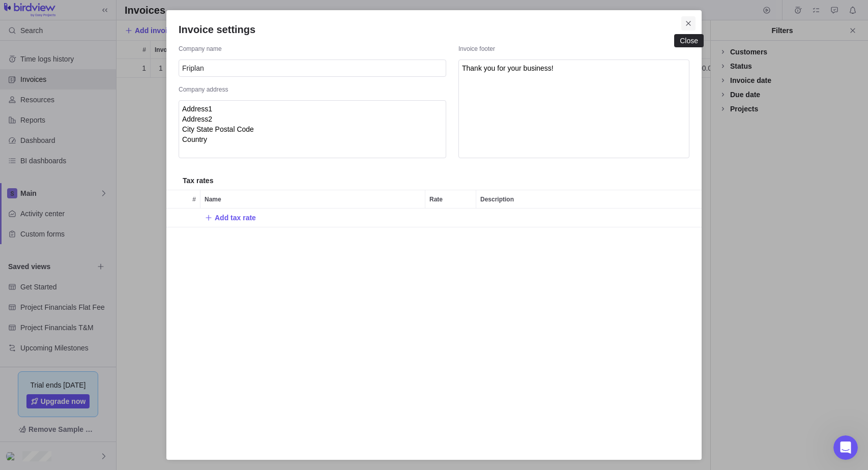  I want to click on h5: Tax rates, so click(434, 180).